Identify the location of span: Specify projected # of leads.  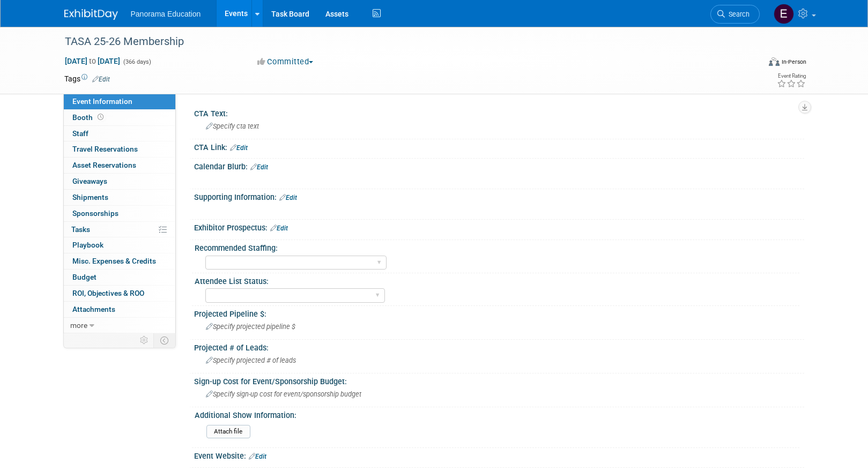
(251, 361).